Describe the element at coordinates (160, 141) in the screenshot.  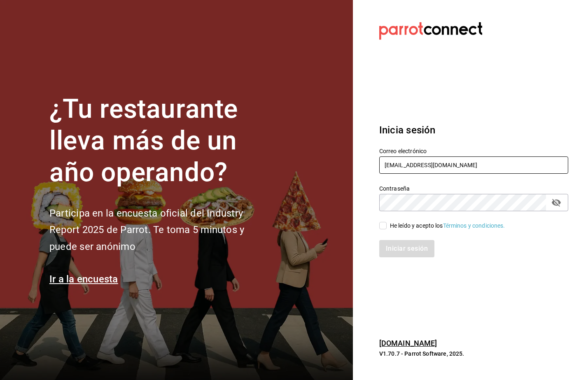
I see `h1: ¿Tu restaurante lleva más de un año operando?` at that location.